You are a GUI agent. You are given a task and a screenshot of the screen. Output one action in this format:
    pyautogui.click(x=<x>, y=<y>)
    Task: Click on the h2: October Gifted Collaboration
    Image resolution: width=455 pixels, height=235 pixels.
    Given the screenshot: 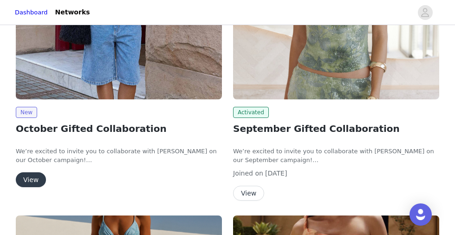 What is the action you would take?
    pyautogui.click(x=119, y=128)
    